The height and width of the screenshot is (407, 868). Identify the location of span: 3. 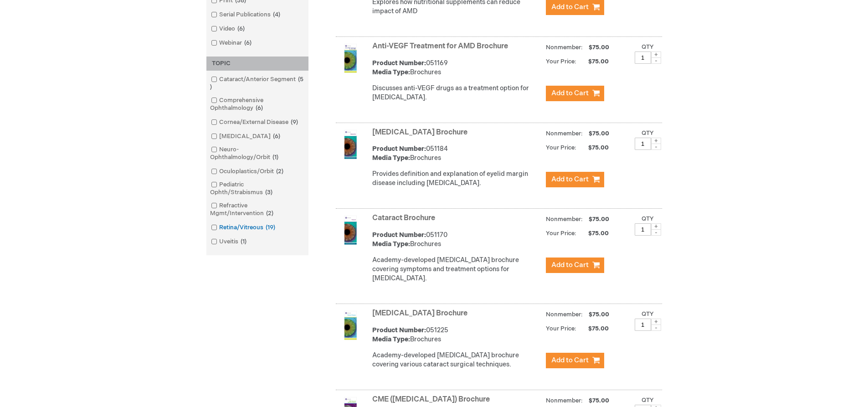
(268, 192).